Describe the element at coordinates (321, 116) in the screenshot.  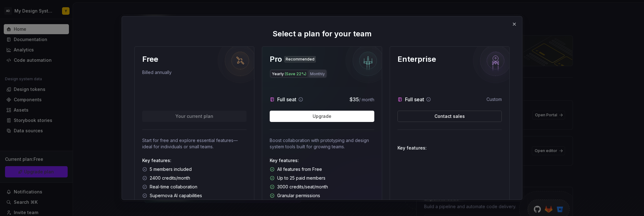
I see `button: Upgrade` at that location.